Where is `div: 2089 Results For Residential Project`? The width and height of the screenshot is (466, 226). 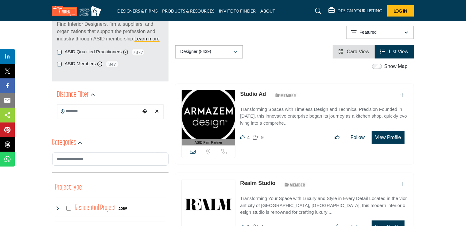
div: 2089 Results For Residential Project is located at coordinates (123, 209).